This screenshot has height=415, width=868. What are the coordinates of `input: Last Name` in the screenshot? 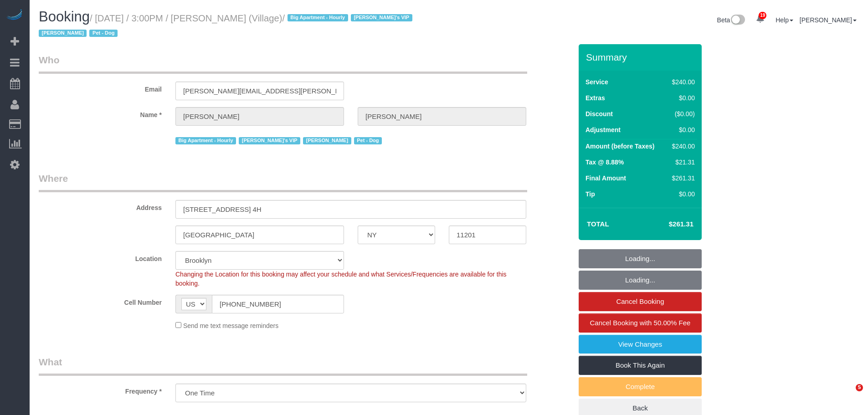 It's located at (442, 116).